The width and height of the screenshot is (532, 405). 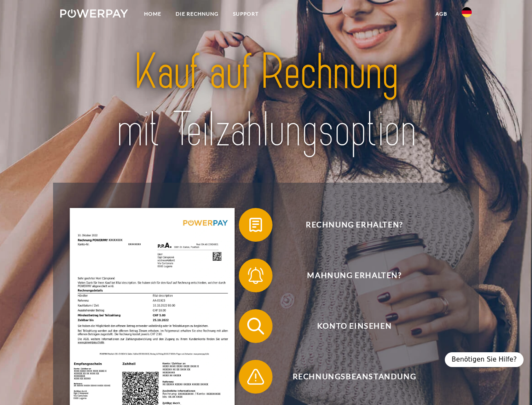 I want to click on img: logo-powerpay-white.svg, so click(x=94, y=13).